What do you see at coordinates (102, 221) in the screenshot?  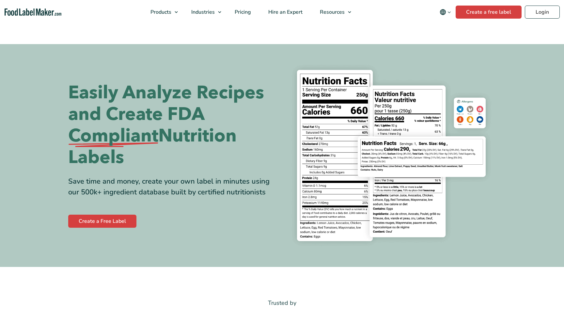 I see `a: Create a Free Label` at bounding box center [102, 221].